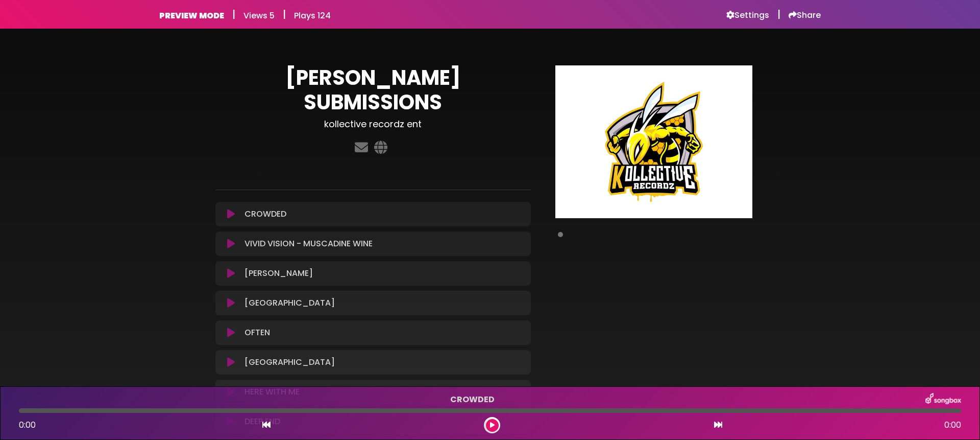  I want to click on p: VIVID VISION - MUSCADINE WINE, so click(384, 243).